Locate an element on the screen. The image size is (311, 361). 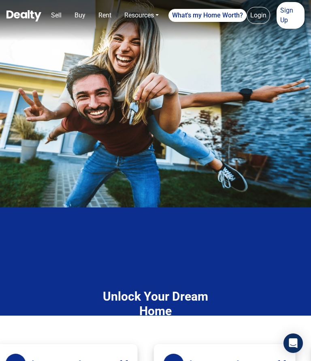
a: Sell is located at coordinates (56, 15).